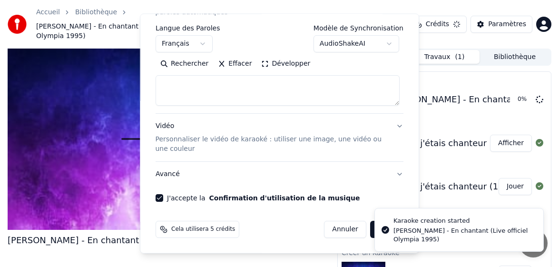 The height and width of the screenshot is (267, 559). I want to click on button: Avancé, so click(280, 174).